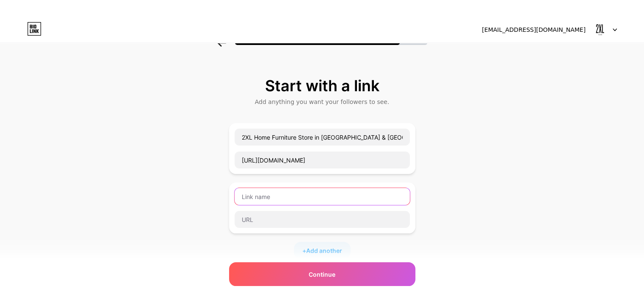 The height and width of the screenshot is (303, 644). I want to click on span: Continue, so click(322, 274).